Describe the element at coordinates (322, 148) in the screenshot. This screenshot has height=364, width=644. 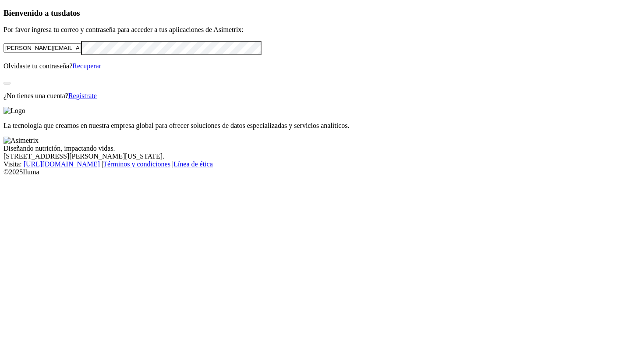
I see `div: Diseñando nutrición, impactando vidas.` at that location.